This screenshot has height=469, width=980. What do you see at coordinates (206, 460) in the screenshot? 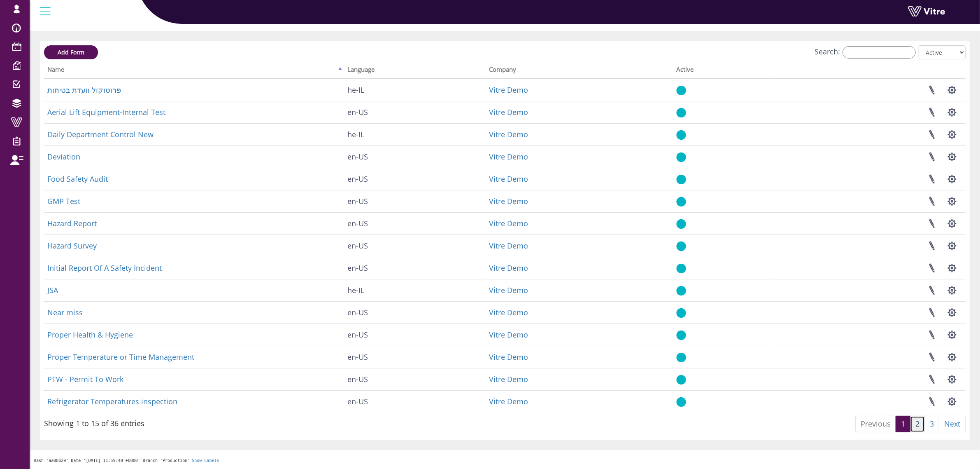
I see `a: Show Labels` at bounding box center [206, 460].